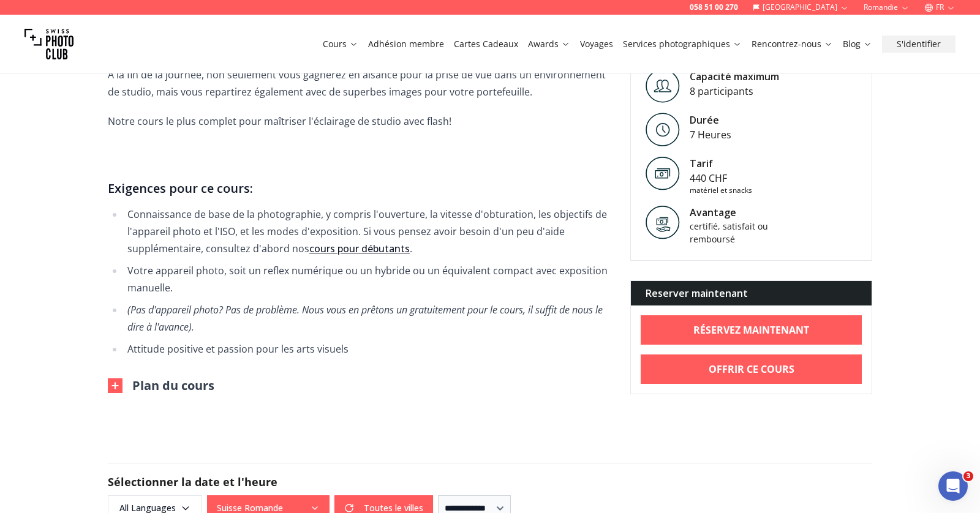 Image resolution: width=980 pixels, height=513 pixels. I want to click on img: Swiss photo club, so click(49, 44).